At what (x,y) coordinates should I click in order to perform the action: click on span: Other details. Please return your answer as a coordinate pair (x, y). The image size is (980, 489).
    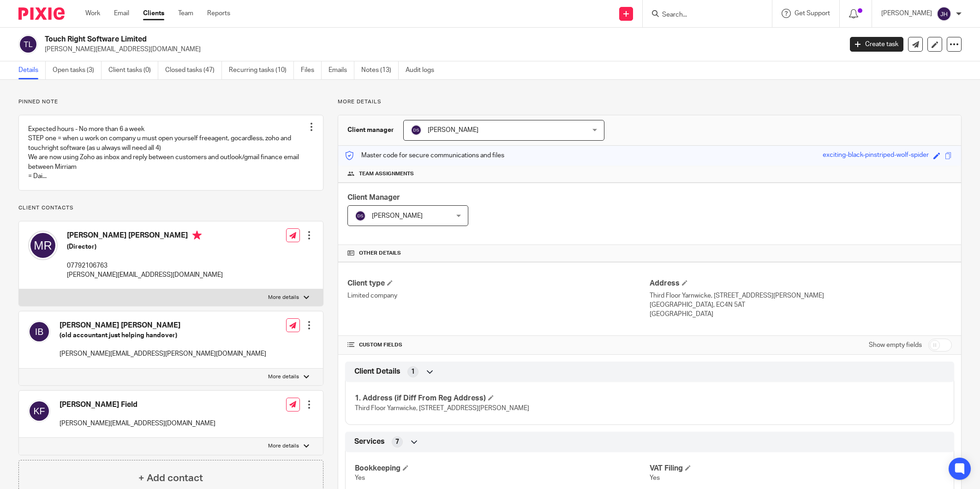
    Looking at the image, I should click on (379, 253).